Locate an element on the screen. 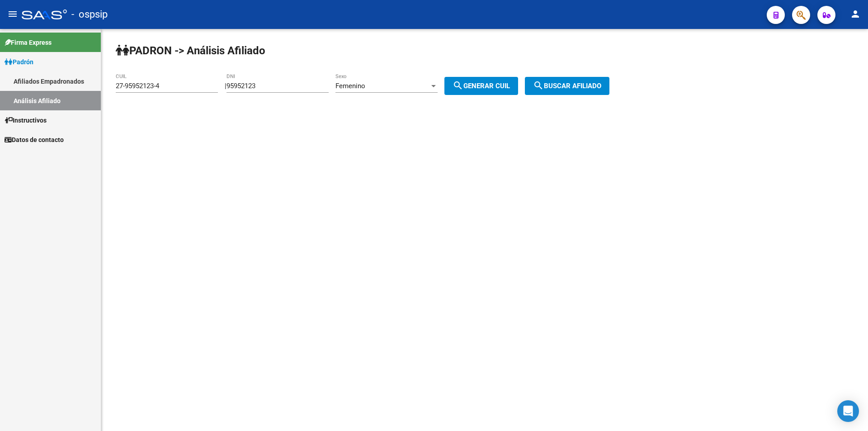  span: Instructivos is located at coordinates (26, 120).